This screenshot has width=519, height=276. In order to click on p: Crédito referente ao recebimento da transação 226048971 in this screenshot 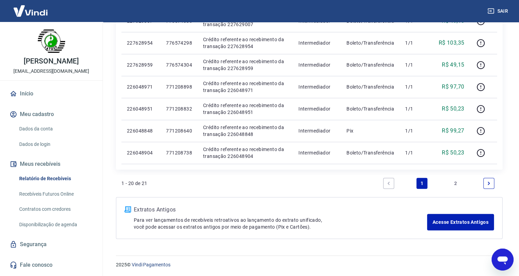, I will do `click(245, 87)`.